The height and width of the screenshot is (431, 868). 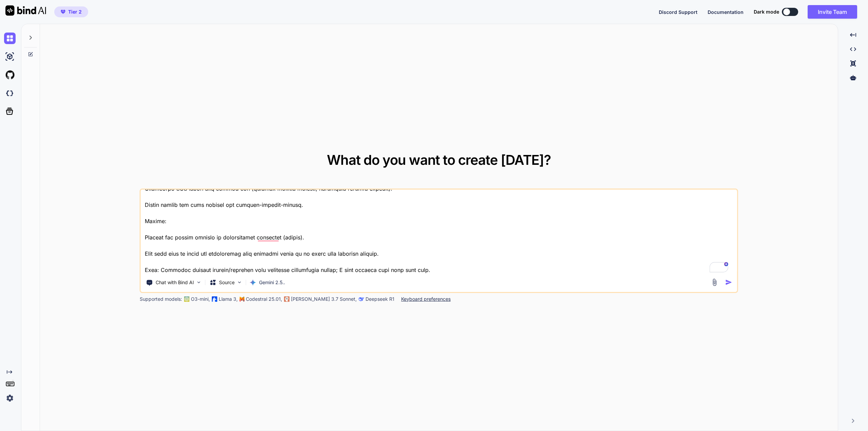 I want to click on button: Discord Support, so click(x=678, y=12).